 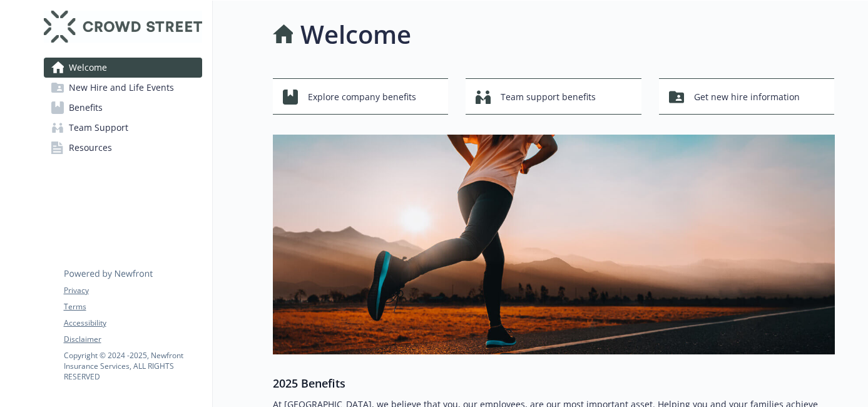 What do you see at coordinates (123, 88) in the screenshot?
I see `a: New Hire and Life Events` at bounding box center [123, 88].